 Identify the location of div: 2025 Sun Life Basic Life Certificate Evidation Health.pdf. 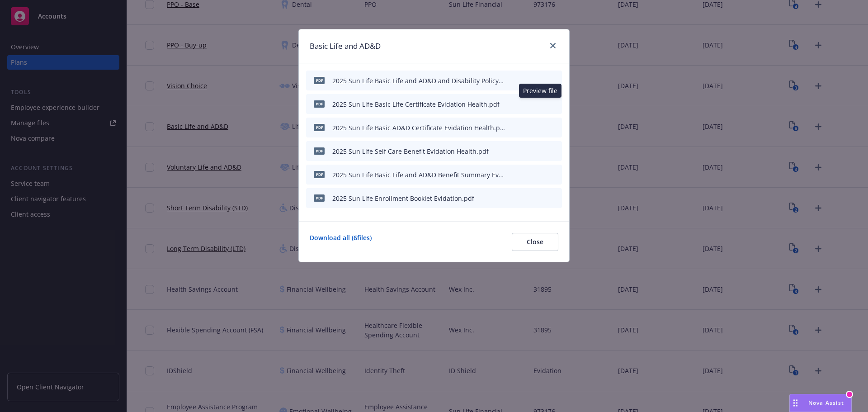
(415, 104).